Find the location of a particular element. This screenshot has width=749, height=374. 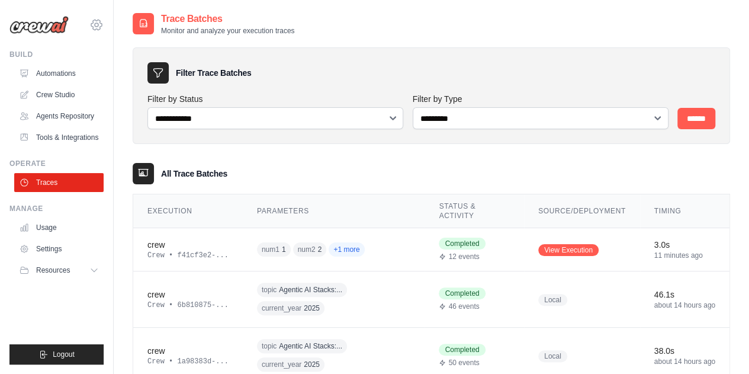

div: num1: 1, num2: 2, operation: sum is located at coordinates (334, 249).